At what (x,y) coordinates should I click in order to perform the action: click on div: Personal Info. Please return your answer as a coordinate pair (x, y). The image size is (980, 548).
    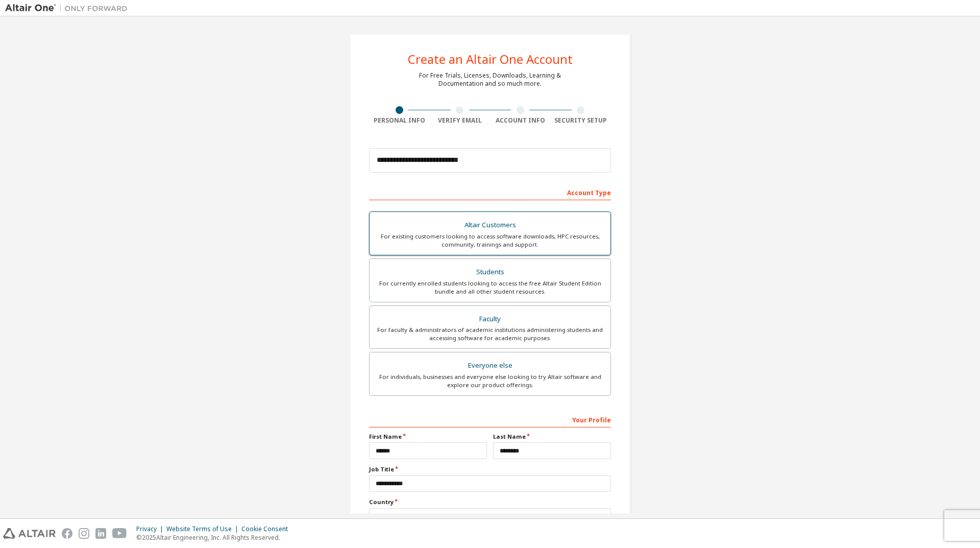
    Looking at the image, I should click on (399, 121).